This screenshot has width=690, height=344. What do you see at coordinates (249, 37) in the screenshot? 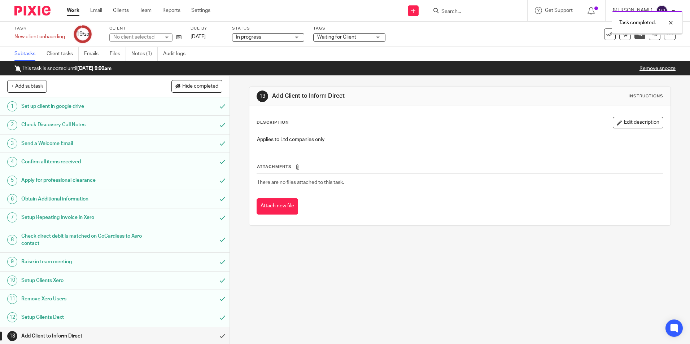
I see `span: In progress` at bounding box center [249, 37].